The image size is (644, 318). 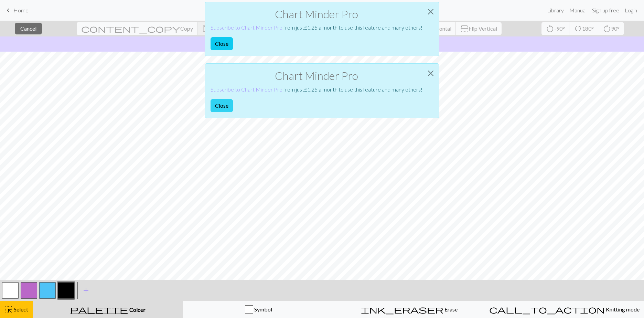 What do you see at coordinates (564, 310) in the screenshot?
I see `button: Knitting mode` at bounding box center [564, 310].